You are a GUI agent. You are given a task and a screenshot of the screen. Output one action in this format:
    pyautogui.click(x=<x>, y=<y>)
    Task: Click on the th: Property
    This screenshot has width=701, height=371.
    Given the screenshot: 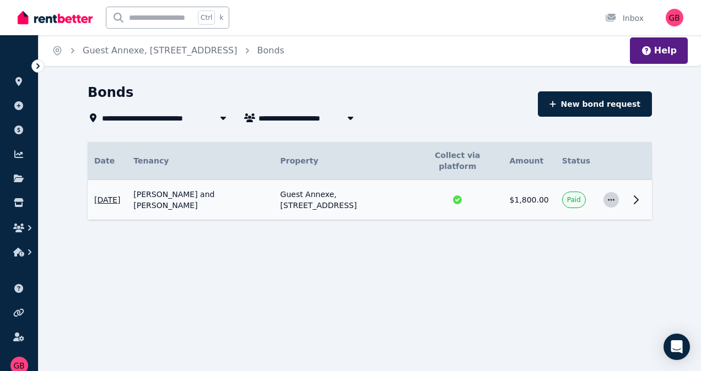 What is the action you would take?
    pyautogui.click(x=343, y=161)
    